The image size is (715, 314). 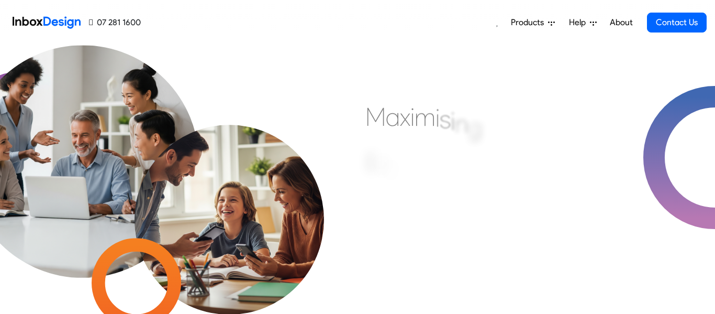 What do you see at coordinates (425, 117) in the screenshot?
I see `div: m` at bounding box center [425, 117].